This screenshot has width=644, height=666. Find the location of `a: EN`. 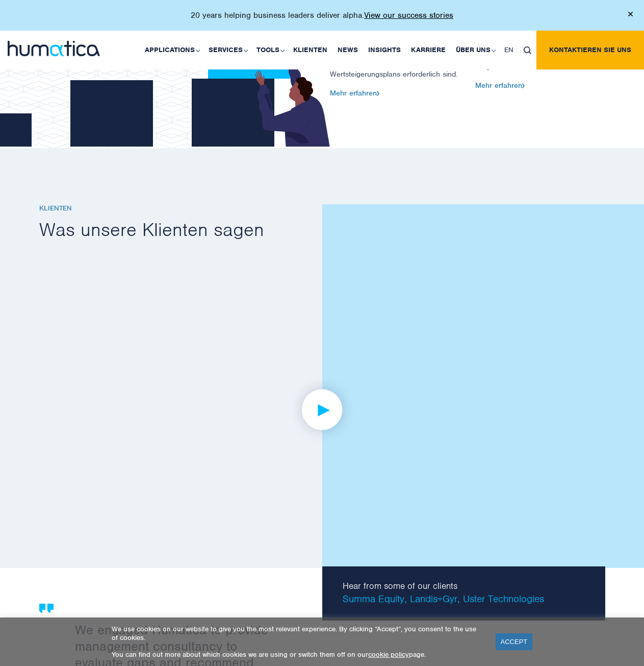

a: EN is located at coordinates (509, 50).